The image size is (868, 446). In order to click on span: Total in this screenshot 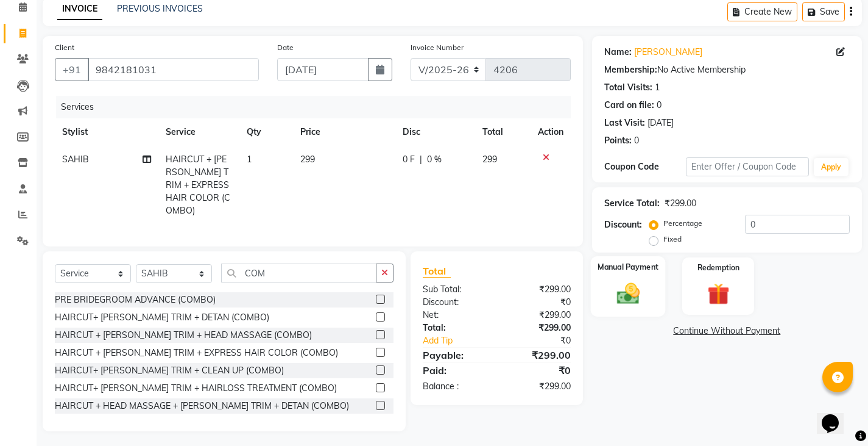, I will do `click(436, 270)`.